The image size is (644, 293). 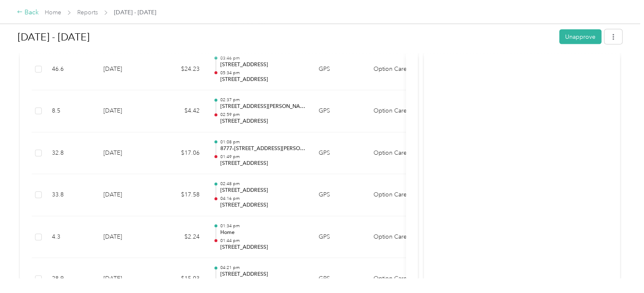 I want to click on p: 05:34 pm, so click(x=262, y=73).